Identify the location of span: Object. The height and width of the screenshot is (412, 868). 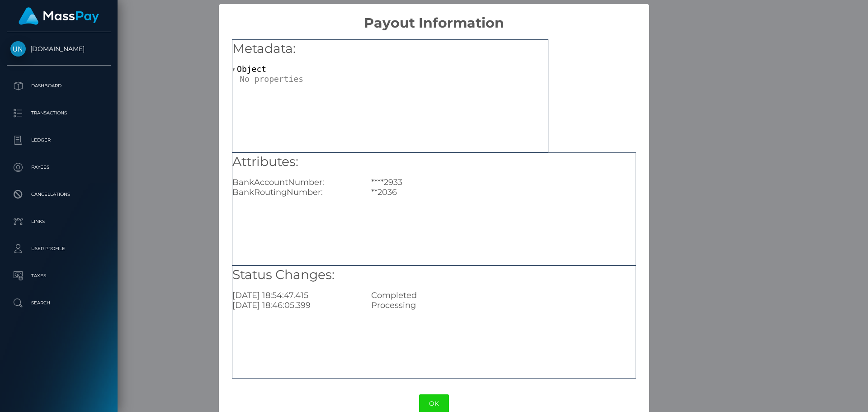
(251, 69).